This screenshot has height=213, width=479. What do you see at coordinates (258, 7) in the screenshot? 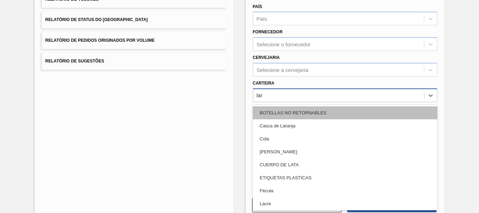
I see `label: País` at bounding box center [258, 7].